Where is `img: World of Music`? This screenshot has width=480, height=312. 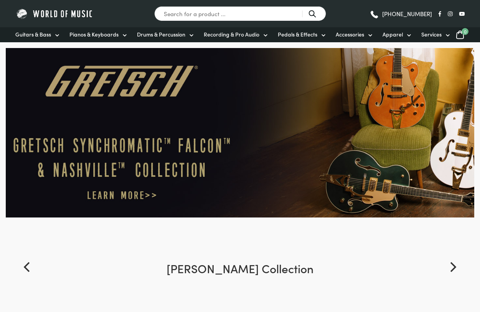
img: World of Music is located at coordinates (54, 13).